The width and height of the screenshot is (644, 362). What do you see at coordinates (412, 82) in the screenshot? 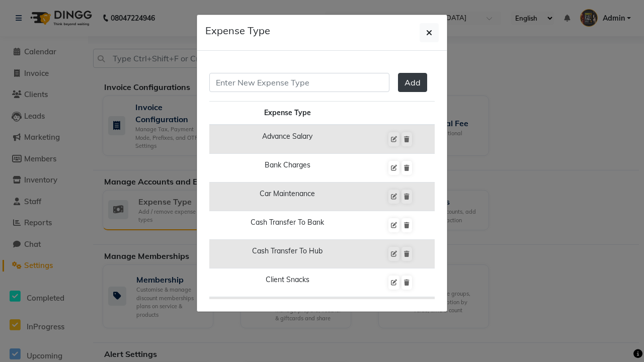
I see `span: Add` at bounding box center [412, 82].